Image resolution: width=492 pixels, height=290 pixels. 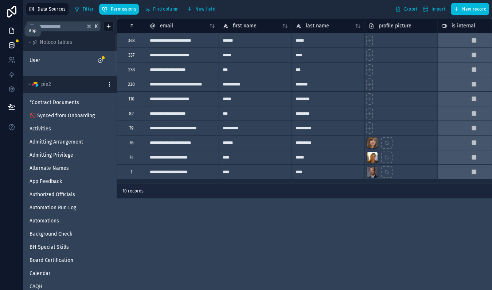 What do you see at coordinates (35, 61) in the screenshot?
I see `span: User` at bounding box center [35, 61].